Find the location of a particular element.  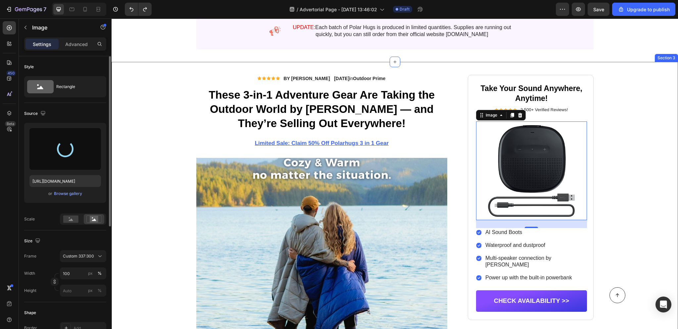

div: Upgrade to publish is located at coordinates (644, 9).